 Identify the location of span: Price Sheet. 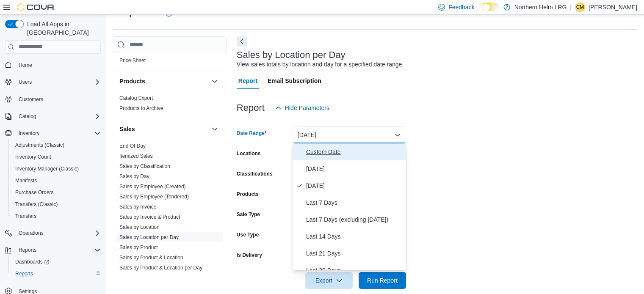
(133, 61).